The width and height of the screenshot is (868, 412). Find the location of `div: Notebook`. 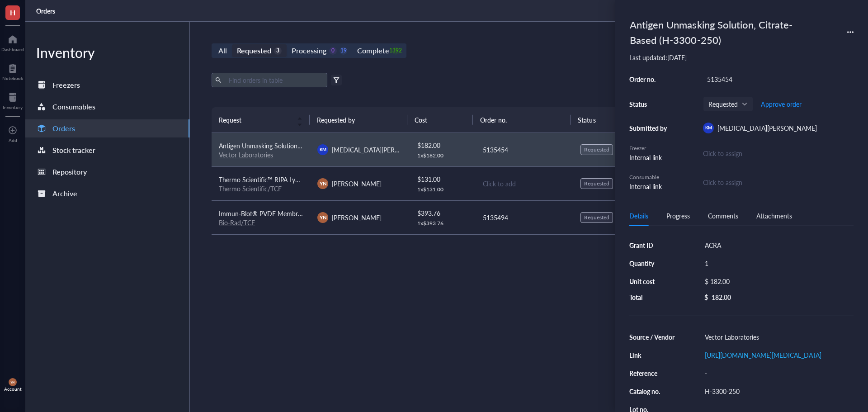

div: Notebook is located at coordinates (12, 78).